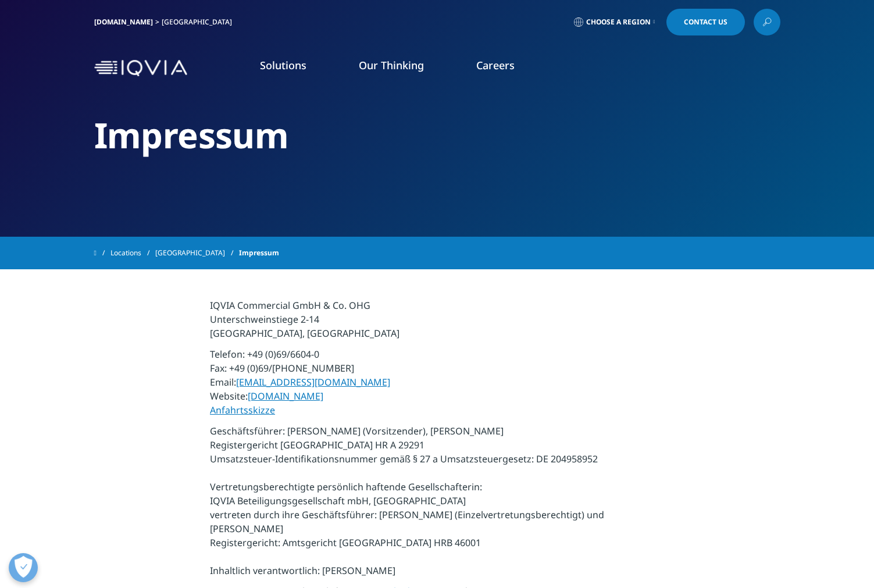  I want to click on a: Contact Us, so click(705, 22).